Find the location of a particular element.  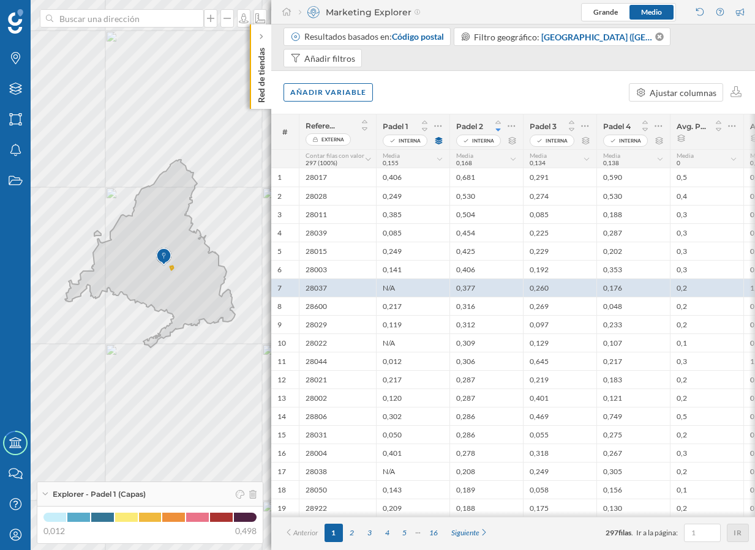

div: 0,4 is located at coordinates (706, 196).